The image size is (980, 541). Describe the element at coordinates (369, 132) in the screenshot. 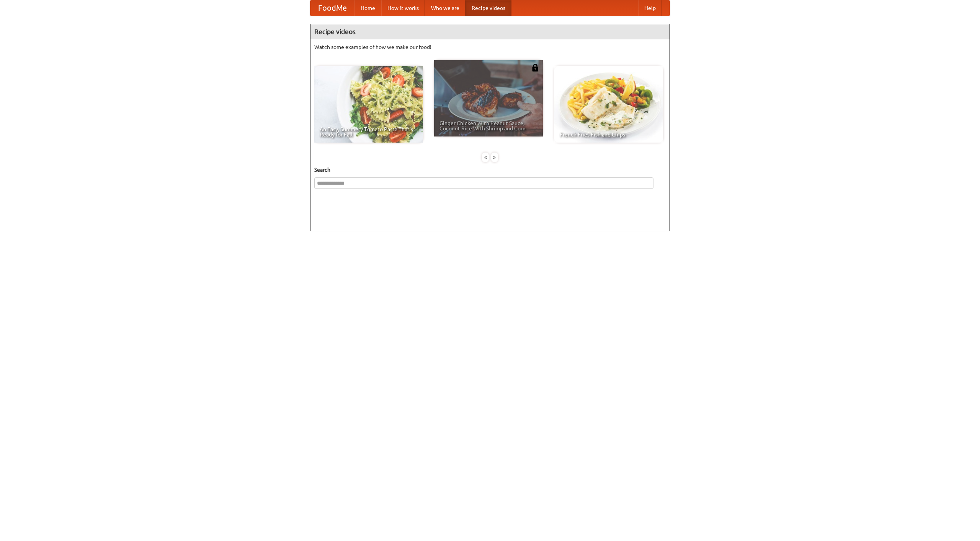

I see `span: An Easy, Summery Tomato Pasta That's Ready for Fall` at that location.